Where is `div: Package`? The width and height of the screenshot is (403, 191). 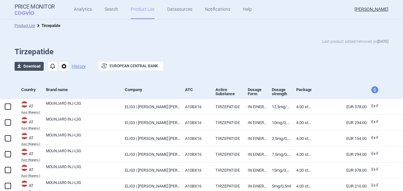 div: Package is located at coordinates (304, 89).